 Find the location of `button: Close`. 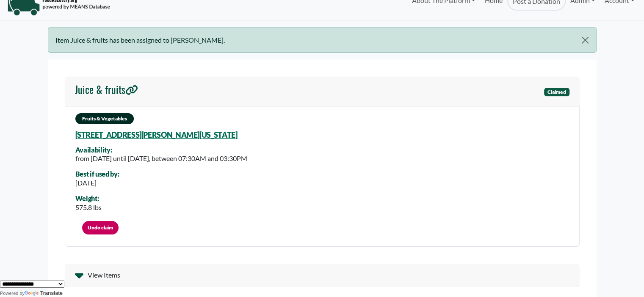

button: Close is located at coordinates (585, 40).